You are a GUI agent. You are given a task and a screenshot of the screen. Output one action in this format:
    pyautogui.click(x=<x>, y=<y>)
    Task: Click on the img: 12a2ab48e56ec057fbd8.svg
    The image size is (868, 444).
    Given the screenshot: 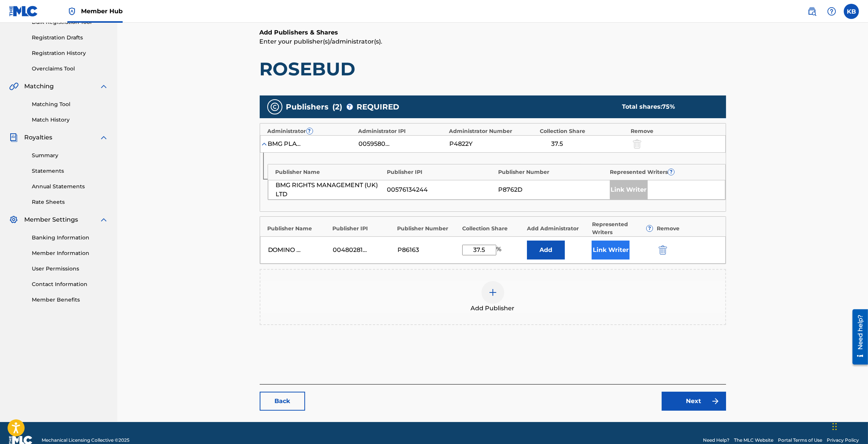 What is the action you would take?
    pyautogui.click(x=663, y=250)
    